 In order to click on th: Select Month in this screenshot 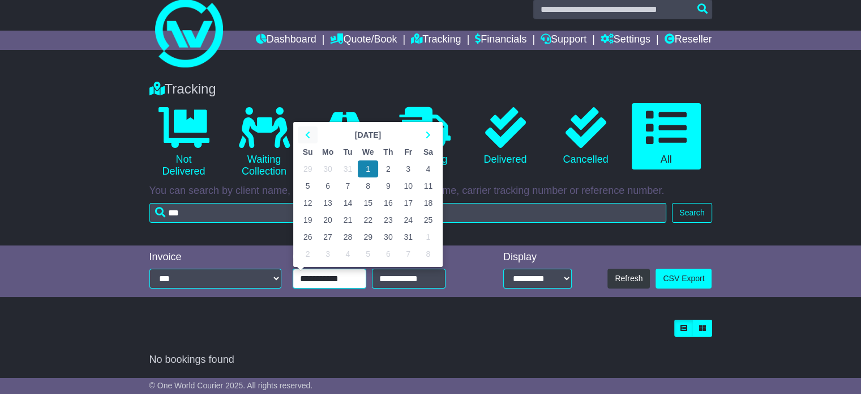, I will do `click(368, 135)`.